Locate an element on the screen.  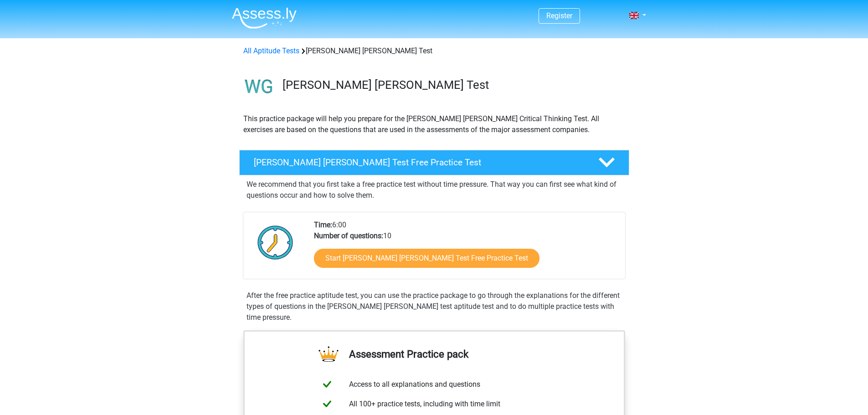
a: All Aptitude Tests is located at coordinates (271, 51).